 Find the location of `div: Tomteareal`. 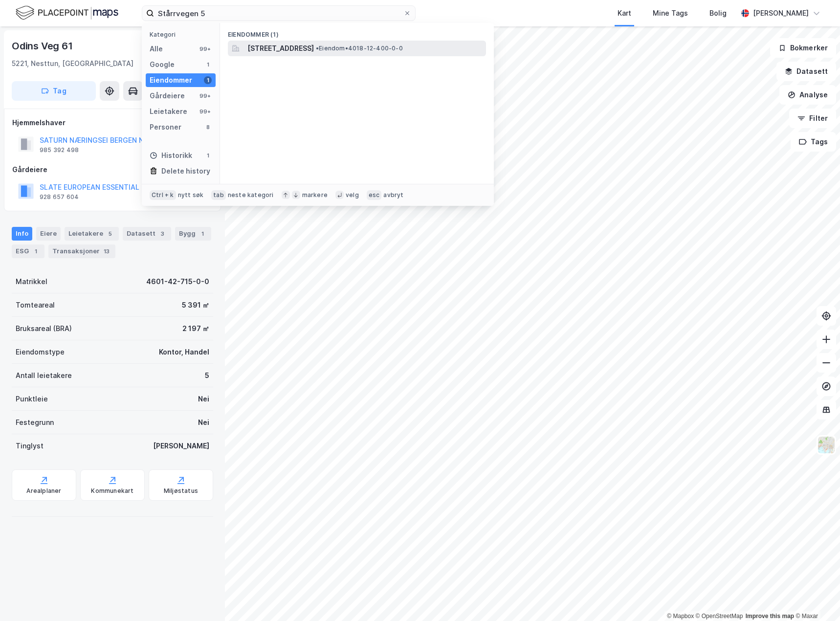

div: Tomteareal is located at coordinates (36, 306).